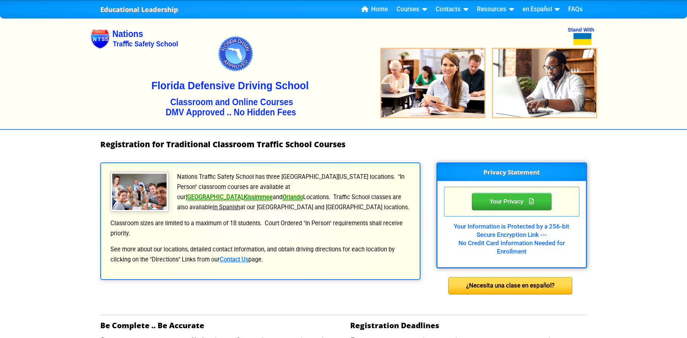 The height and width of the screenshot is (338, 687). Describe the element at coordinates (219, 325) in the screenshot. I see `h2: Be Complete .. Be Accurate` at that location.